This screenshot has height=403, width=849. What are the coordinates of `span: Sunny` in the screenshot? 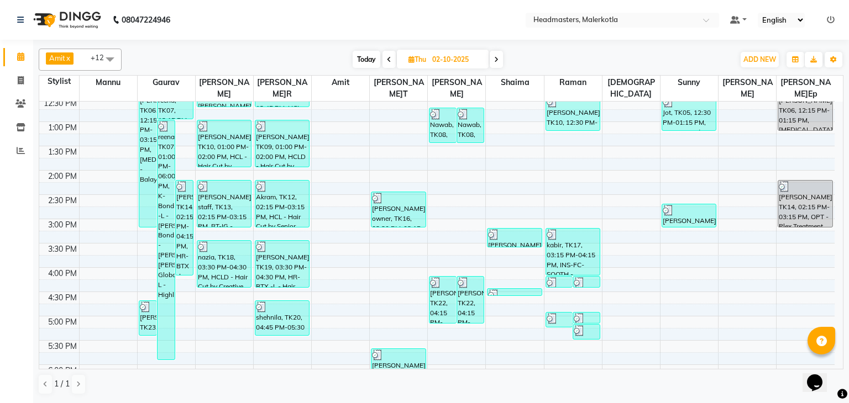 It's located at (689, 82).